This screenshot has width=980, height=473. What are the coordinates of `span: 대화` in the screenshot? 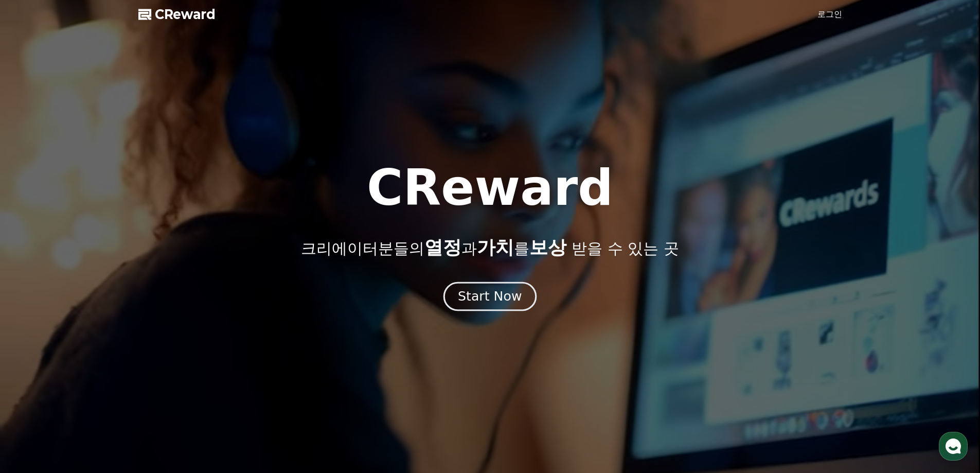 It's located at (100, 346).